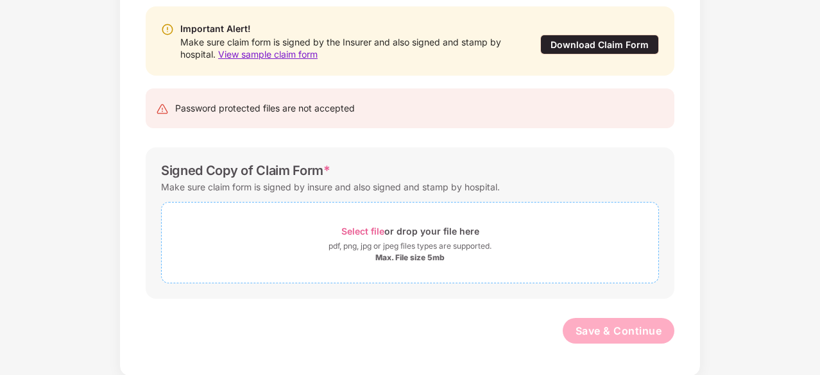 The height and width of the screenshot is (375, 820). I want to click on div: Download Claim Form, so click(599, 44).